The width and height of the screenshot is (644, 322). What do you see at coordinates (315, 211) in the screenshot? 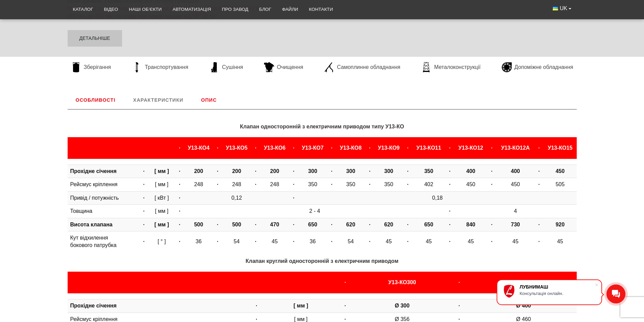
I see `td: 2 - 4` at bounding box center [315, 211].